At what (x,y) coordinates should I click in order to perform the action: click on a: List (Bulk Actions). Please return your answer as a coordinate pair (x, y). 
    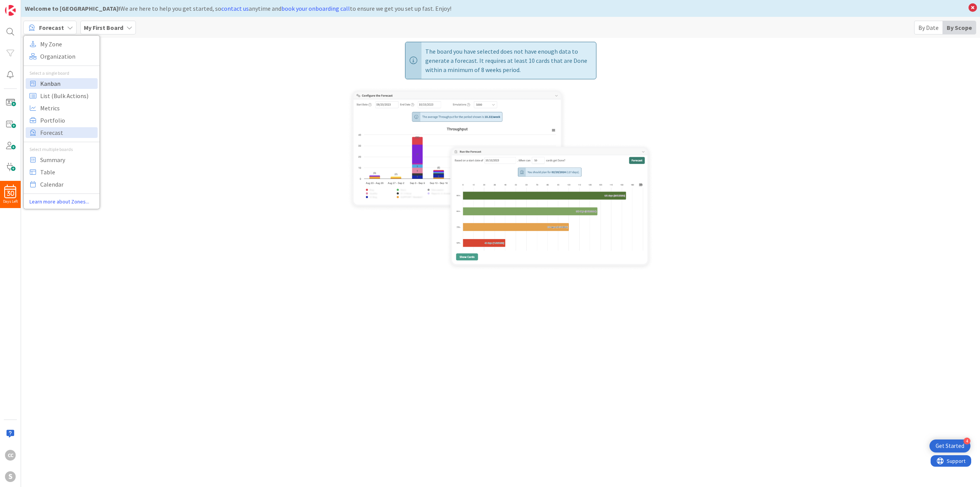
    Looking at the image, I should click on (62, 96).